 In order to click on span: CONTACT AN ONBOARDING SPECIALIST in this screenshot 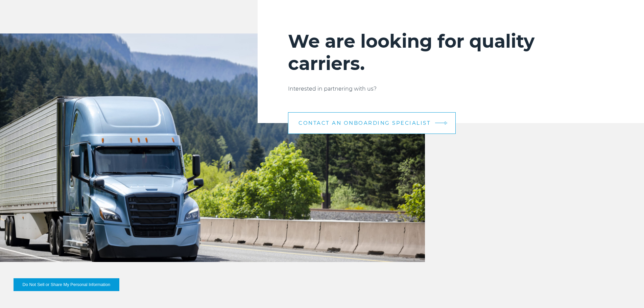, I will do `click(364, 122)`.